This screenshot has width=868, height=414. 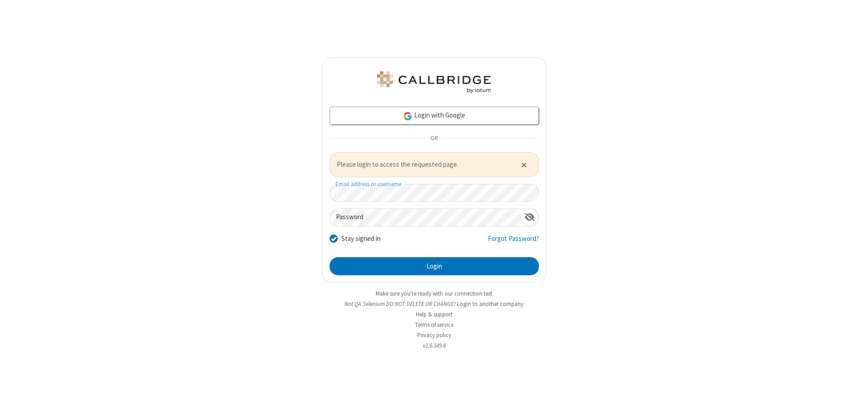 I want to click on a: Terms of service, so click(x=434, y=325).